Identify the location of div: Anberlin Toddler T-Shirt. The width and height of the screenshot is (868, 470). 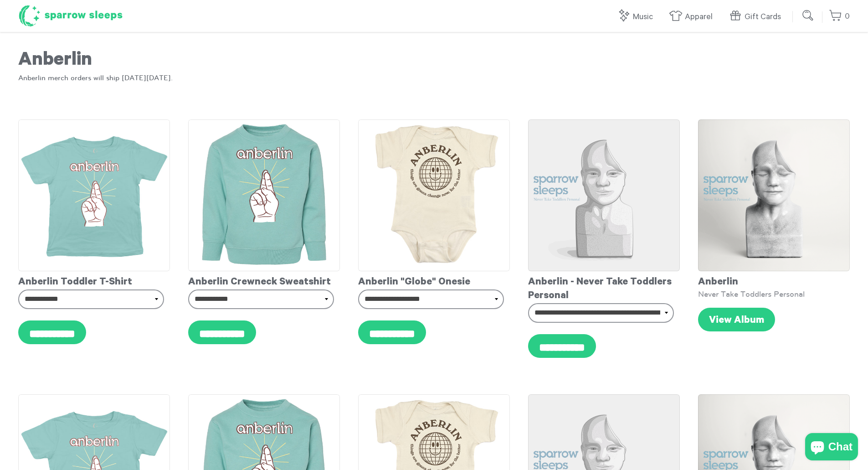
(94, 280).